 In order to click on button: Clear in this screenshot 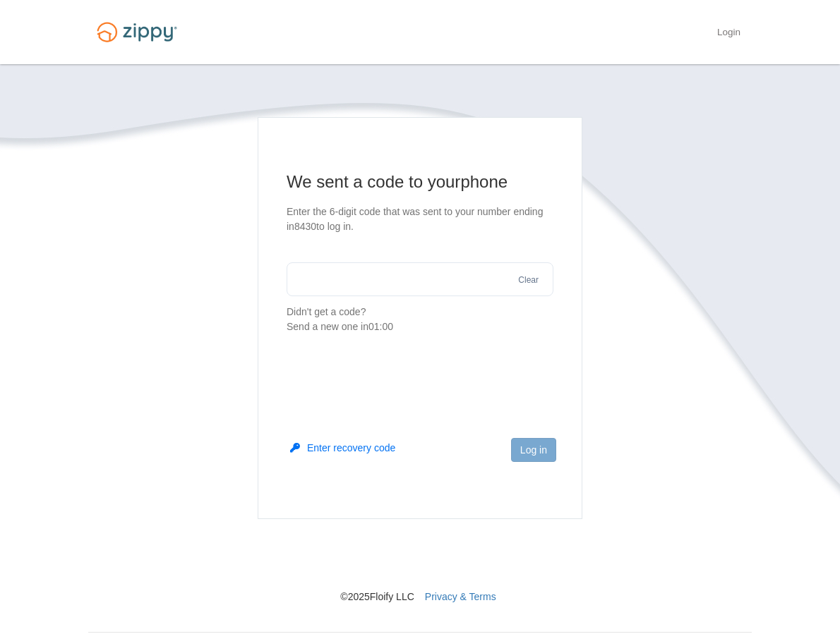, I will do `click(528, 280)`.